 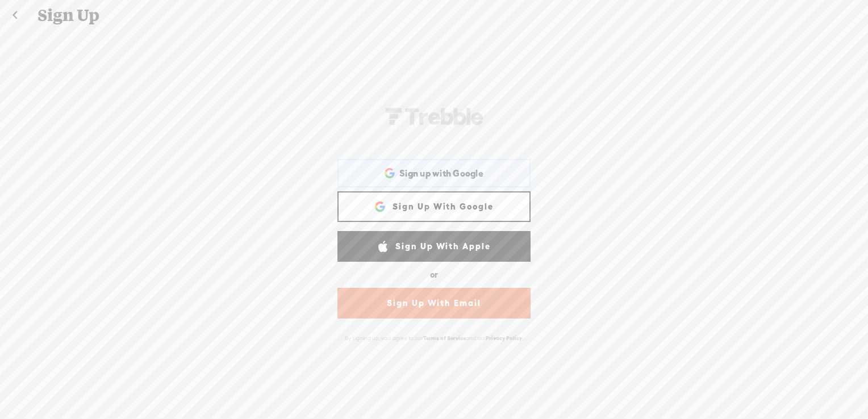 I want to click on div: By signing up, you agree to our and our ., so click(x=434, y=337).